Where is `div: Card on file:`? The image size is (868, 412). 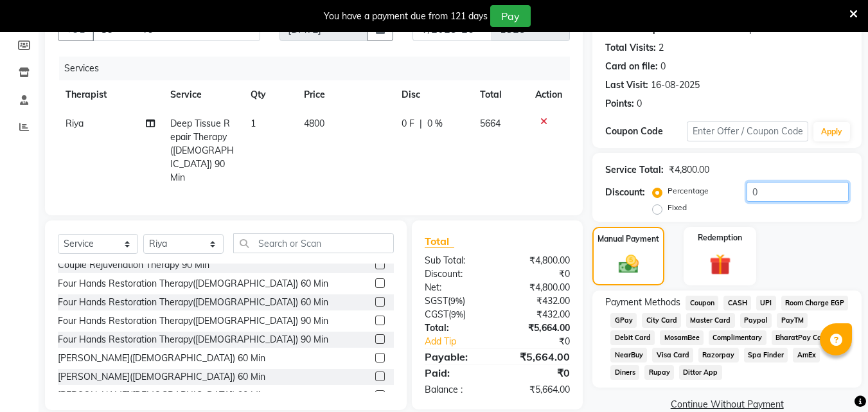 div: Card on file: is located at coordinates (632, 67).